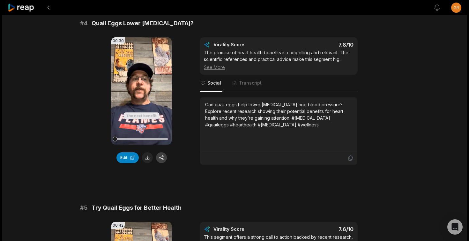 This screenshot has height=241, width=469. What do you see at coordinates (279, 83) in the screenshot?
I see `nav: Tabs` at bounding box center [279, 83].